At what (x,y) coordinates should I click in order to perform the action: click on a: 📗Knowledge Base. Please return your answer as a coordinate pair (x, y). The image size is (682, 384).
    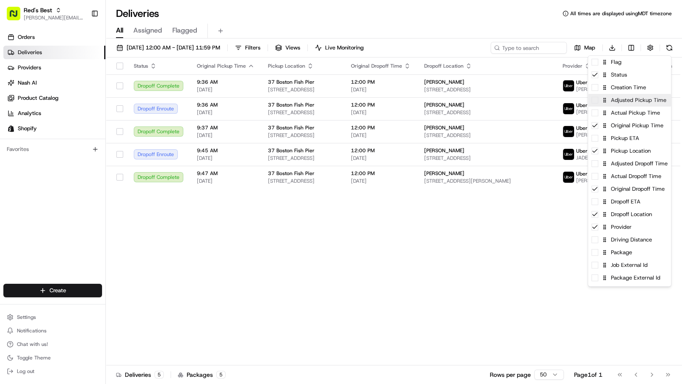
    Looking at the image, I should click on (36, 127).